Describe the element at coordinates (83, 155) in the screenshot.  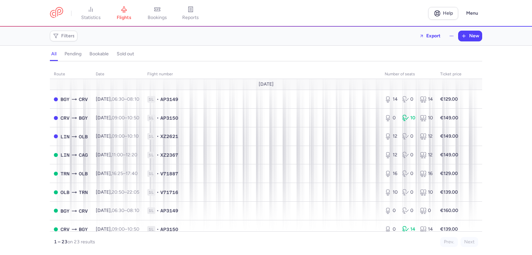
I see `span: CAG` at that location.